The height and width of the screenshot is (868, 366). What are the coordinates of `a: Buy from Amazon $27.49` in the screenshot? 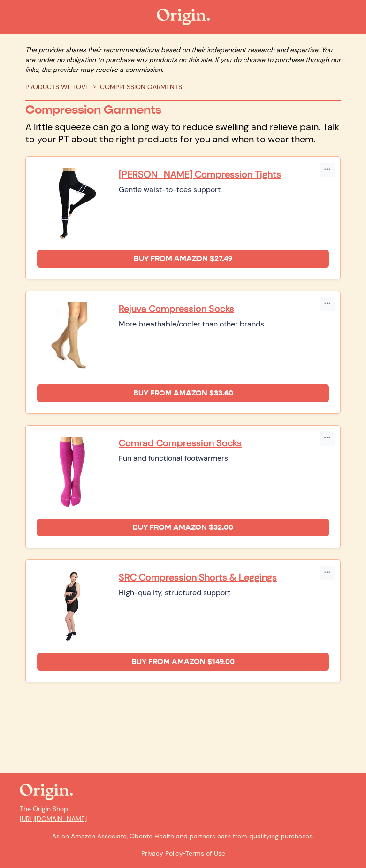 It's located at (183, 259).